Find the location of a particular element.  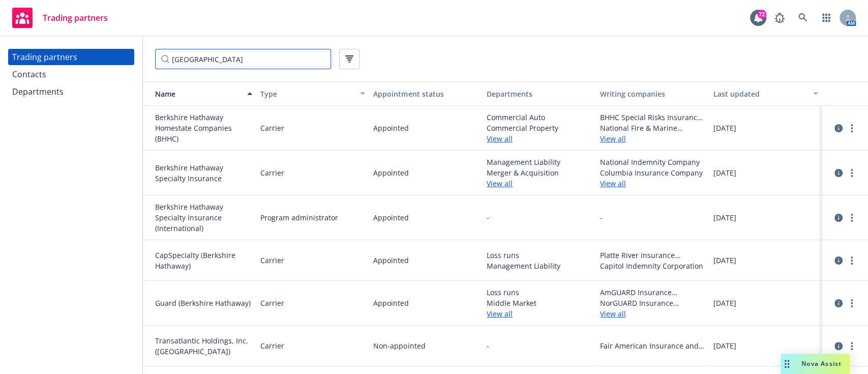

span: National Fire & Marine Insurance Company (Property Only) is located at coordinates (652, 128).